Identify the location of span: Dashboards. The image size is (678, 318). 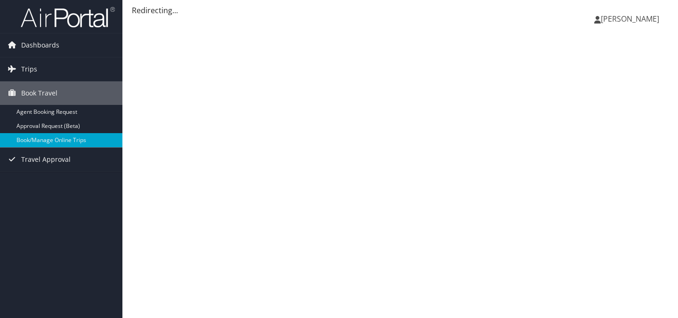
(40, 45).